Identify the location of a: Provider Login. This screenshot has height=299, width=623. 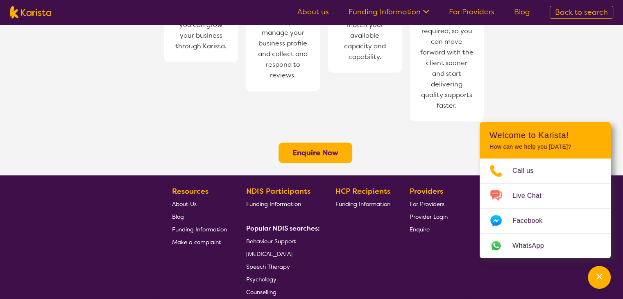
(428, 216).